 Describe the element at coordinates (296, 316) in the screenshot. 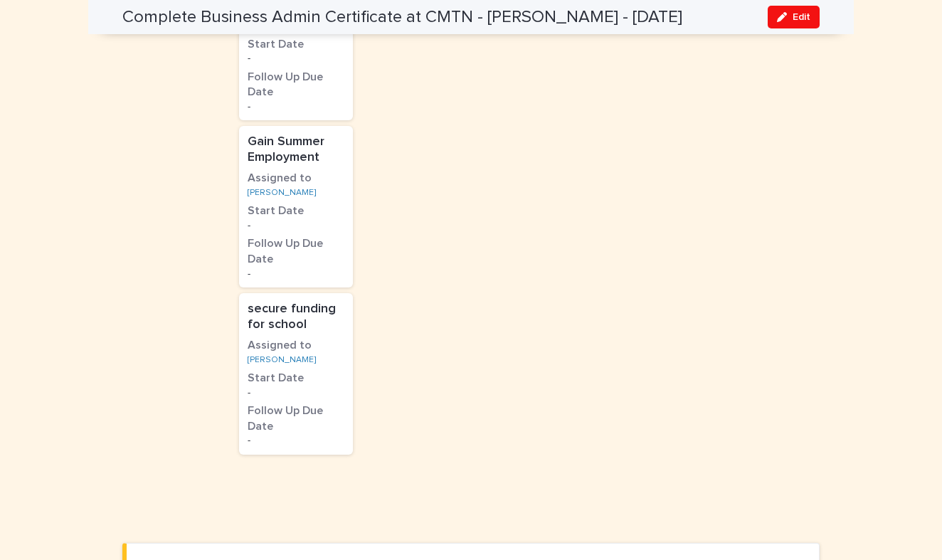

I see `p: secure funding for school` at that location.